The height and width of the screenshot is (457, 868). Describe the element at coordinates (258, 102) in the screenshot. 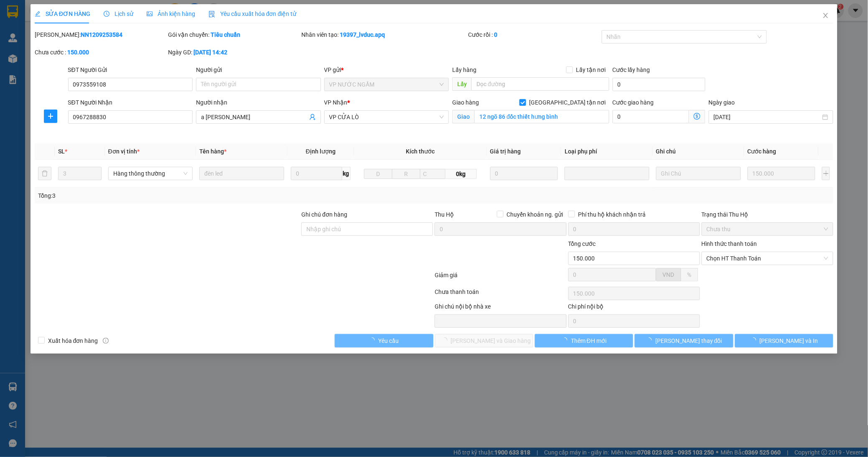

I see `div: Người nhận` at that location.